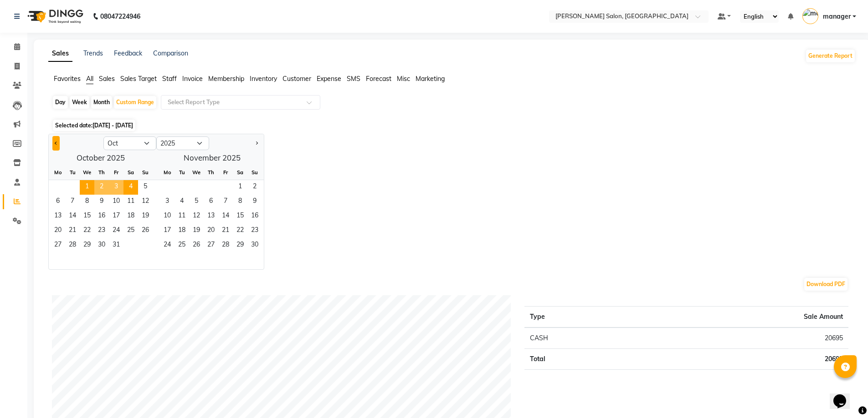 The height and width of the screenshot is (418, 868). Describe the element at coordinates (192, 78) in the screenshot. I see `span: Invoice` at that location.